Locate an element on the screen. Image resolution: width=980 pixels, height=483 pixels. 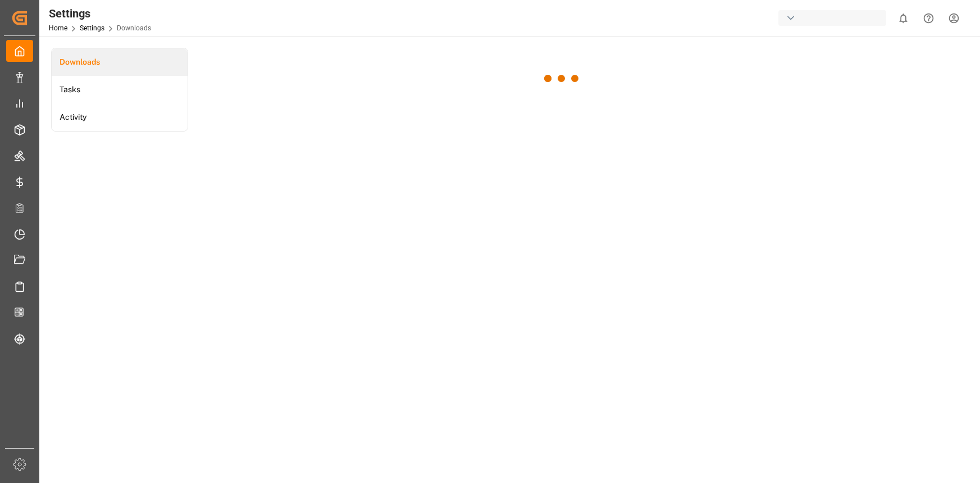
a: Settings is located at coordinates (92, 28).